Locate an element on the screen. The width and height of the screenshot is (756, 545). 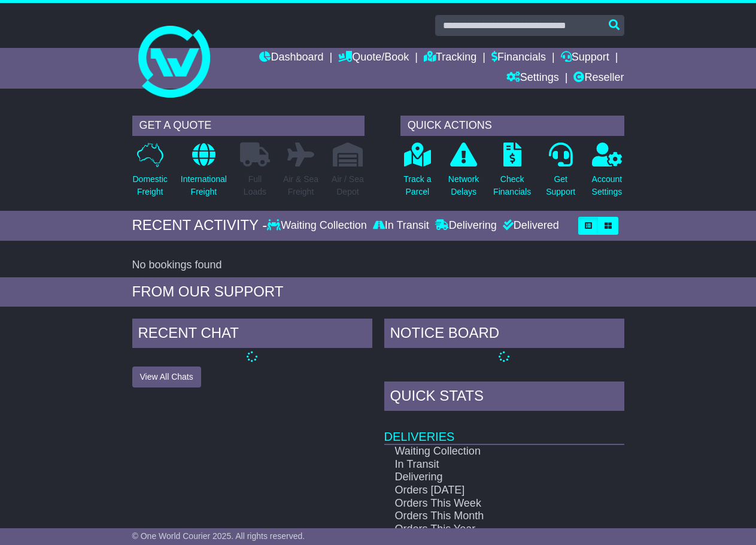
p: Network Delays is located at coordinates (463, 186).